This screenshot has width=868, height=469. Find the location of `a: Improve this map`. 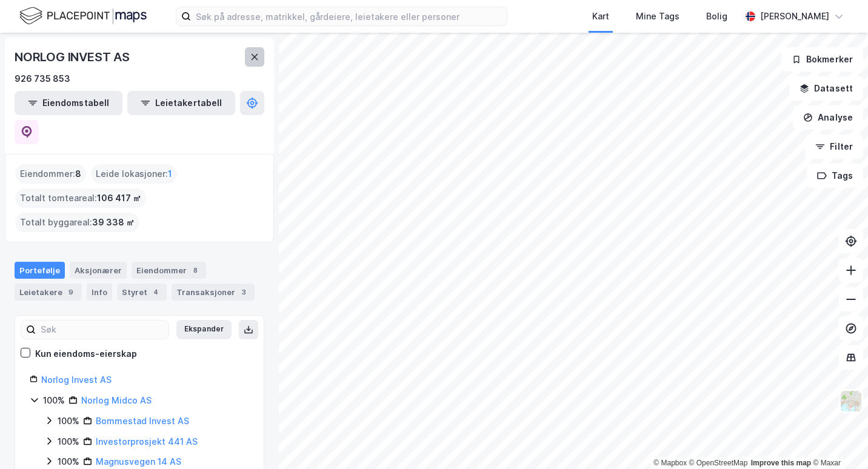

a: Improve this map is located at coordinates (781, 462).